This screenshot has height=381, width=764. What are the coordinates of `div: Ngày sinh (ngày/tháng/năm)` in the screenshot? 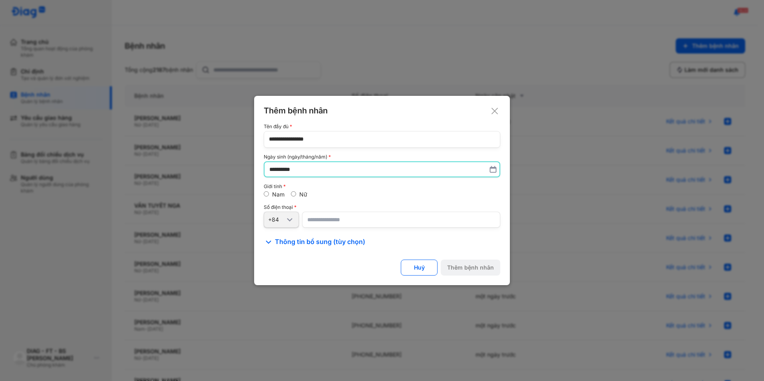 It's located at (382, 157).